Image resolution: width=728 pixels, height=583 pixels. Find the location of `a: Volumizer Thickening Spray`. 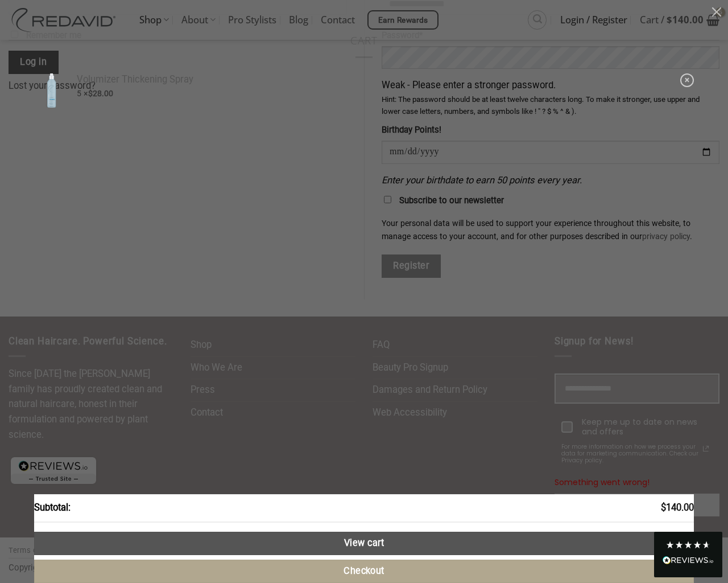

a: Volumizer Thickening Spray is located at coordinates (377, 80).